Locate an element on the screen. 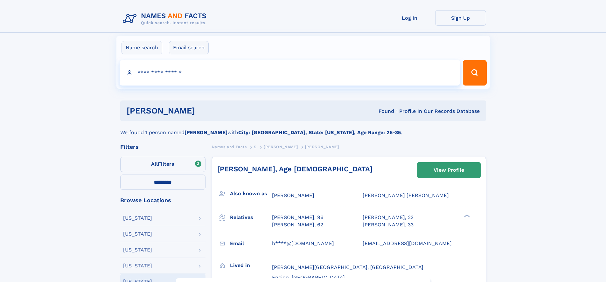  a: Log In is located at coordinates (410, 18).